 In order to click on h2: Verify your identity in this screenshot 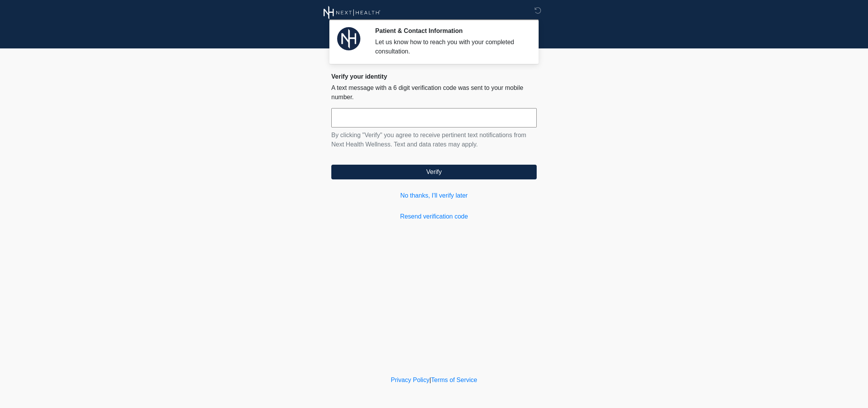, I will do `click(434, 77)`.